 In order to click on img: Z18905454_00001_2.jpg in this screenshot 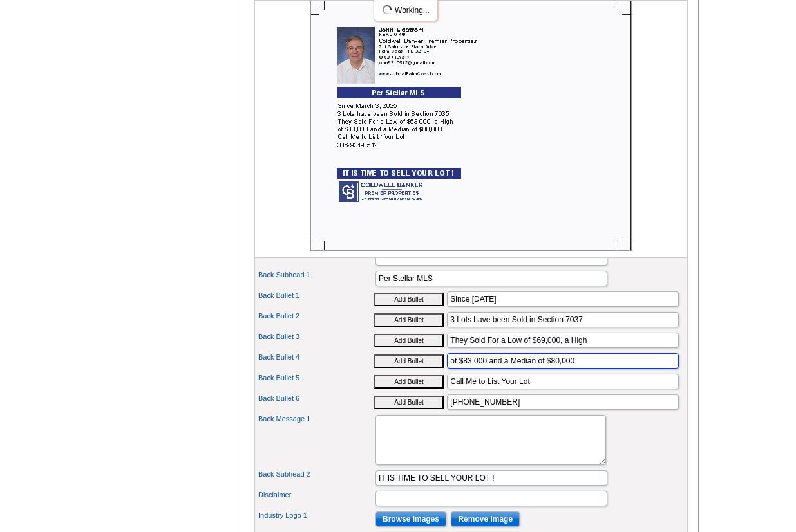, I will do `click(471, 125)`.